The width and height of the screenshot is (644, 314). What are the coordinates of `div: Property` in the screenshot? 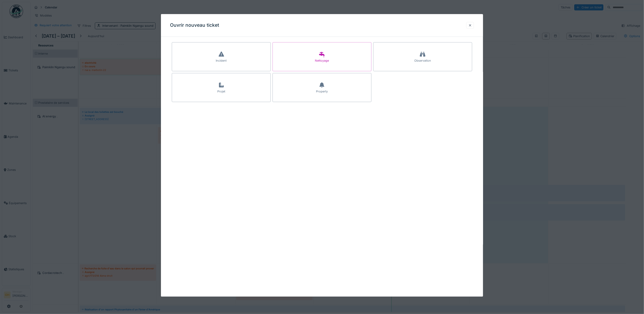 It's located at (322, 92).